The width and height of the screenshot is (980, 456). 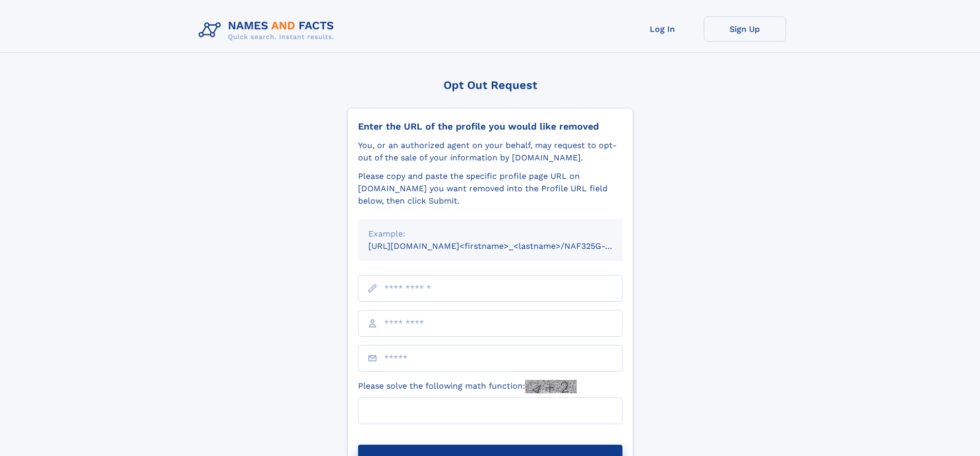 What do you see at coordinates (745, 28) in the screenshot?
I see `a: Sign Up` at bounding box center [745, 28].